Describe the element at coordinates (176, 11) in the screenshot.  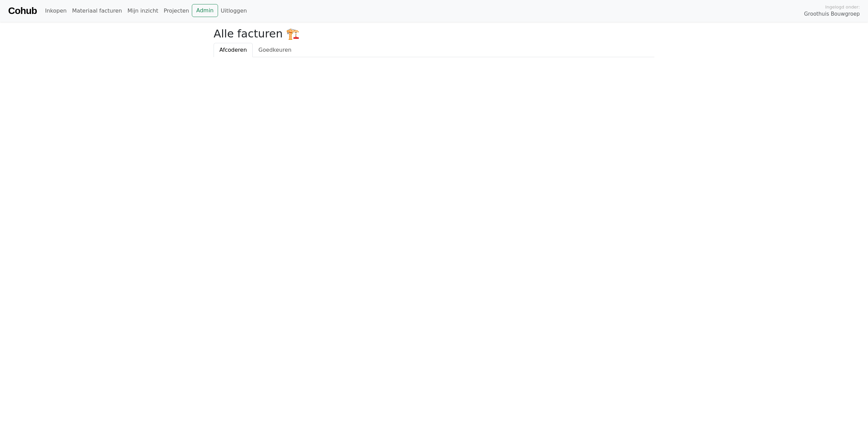
I see `a: Projecten` at that location.